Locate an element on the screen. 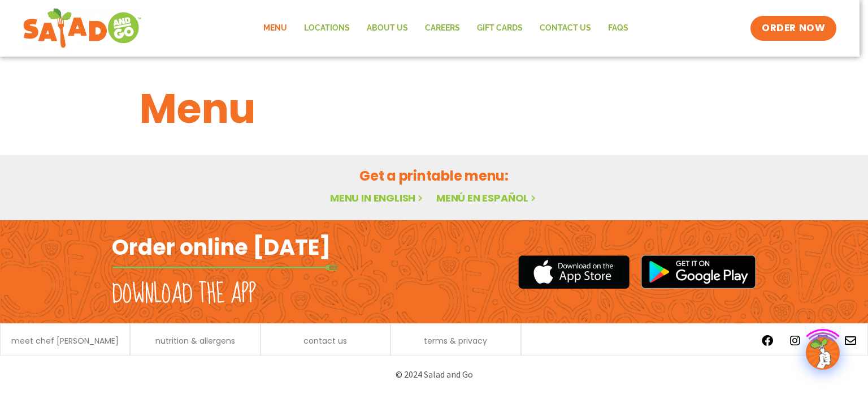  img: google_play is located at coordinates (699, 272).